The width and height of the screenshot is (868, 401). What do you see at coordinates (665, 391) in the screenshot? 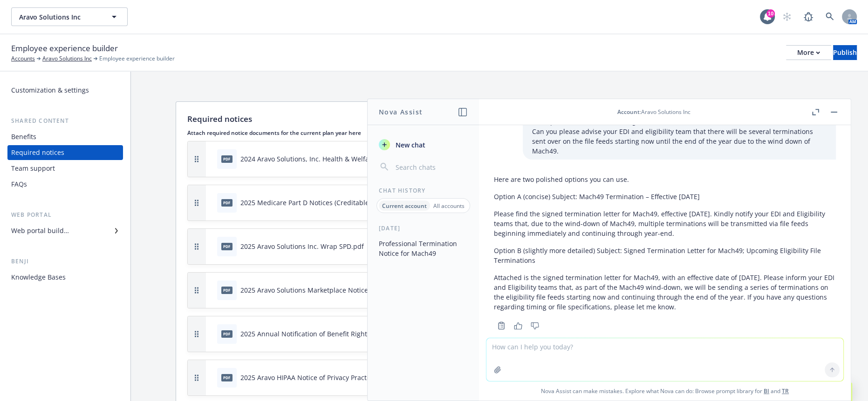
I see `span: Nova Assist can make mistakes. Explore what Nova can do: Browse prompt library for and` at bounding box center [665, 391].